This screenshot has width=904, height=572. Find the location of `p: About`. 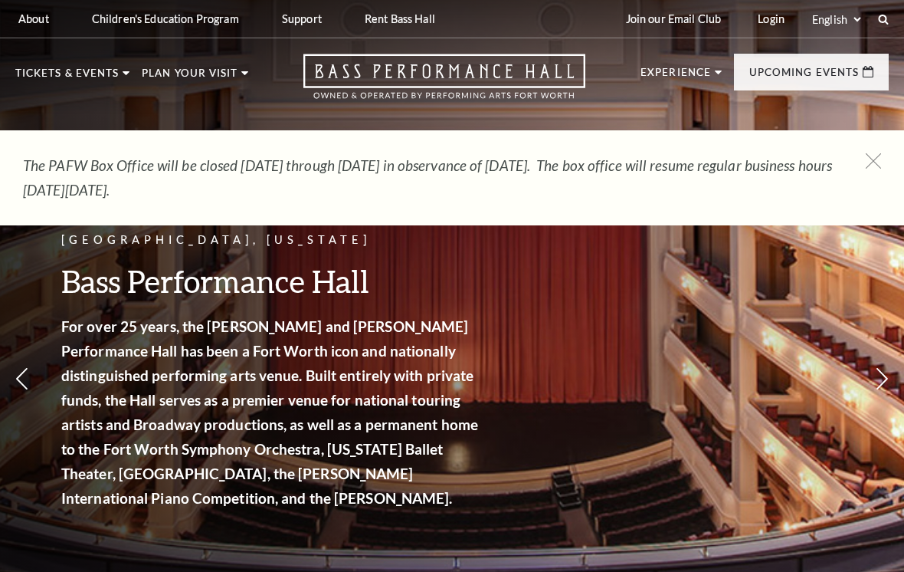

p: About is located at coordinates (34, 18).